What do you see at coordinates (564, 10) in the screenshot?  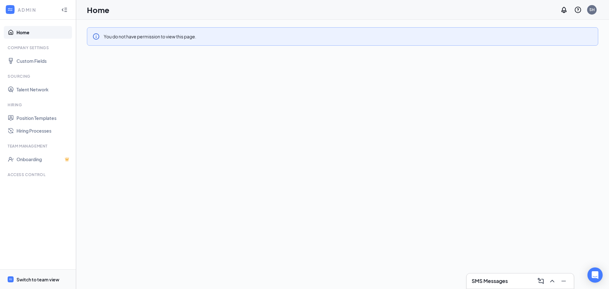 I see `svg: Notifications` at bounding box center [564, 10].